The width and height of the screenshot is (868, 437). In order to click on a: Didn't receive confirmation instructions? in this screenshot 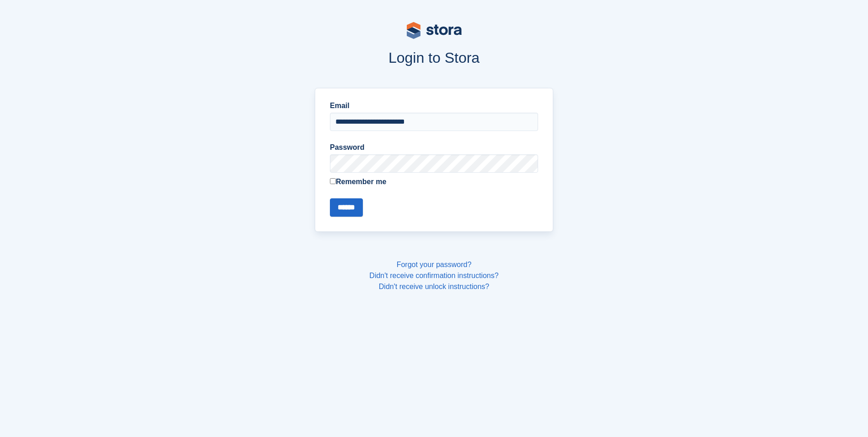, I will do `click(434, 275)`.